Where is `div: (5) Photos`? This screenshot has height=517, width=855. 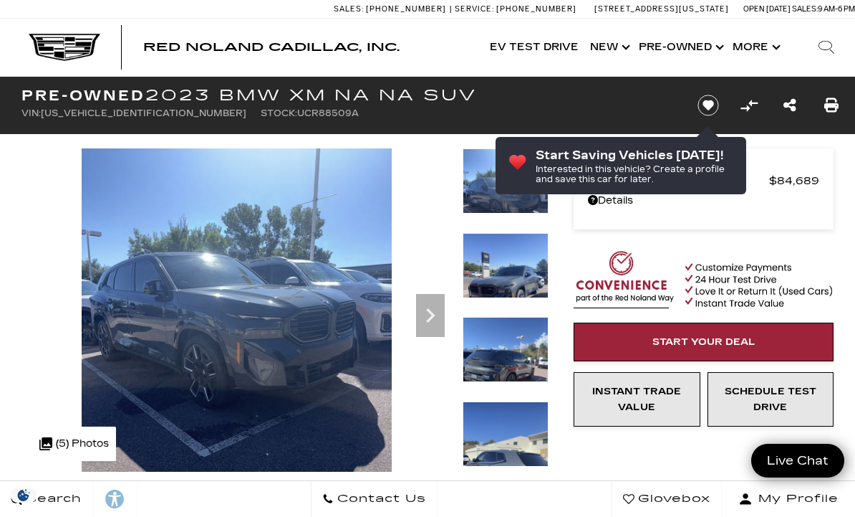 div: (5) Photos is located at coordinates (74, 443).